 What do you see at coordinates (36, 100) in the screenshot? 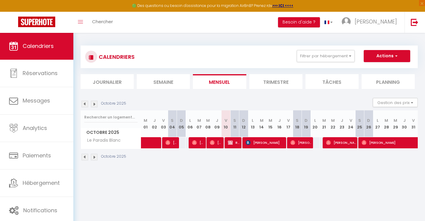
I see `span: Messages` at bounding box center [36, 100].